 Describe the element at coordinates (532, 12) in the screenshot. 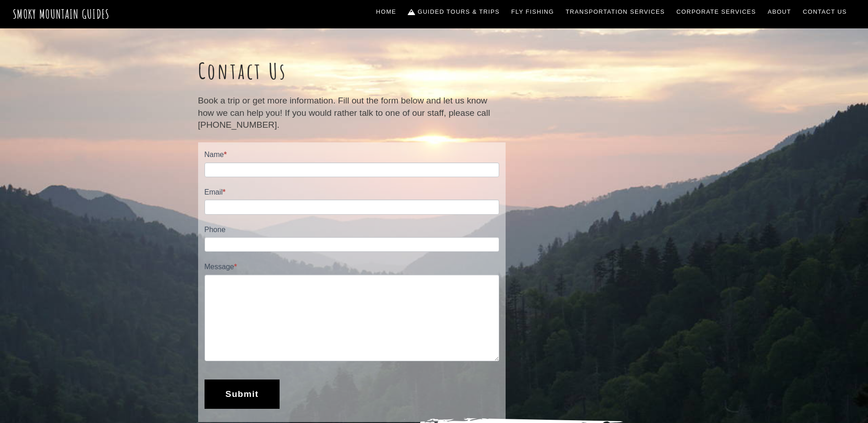

I see `a: Fly Fishing` at that location.